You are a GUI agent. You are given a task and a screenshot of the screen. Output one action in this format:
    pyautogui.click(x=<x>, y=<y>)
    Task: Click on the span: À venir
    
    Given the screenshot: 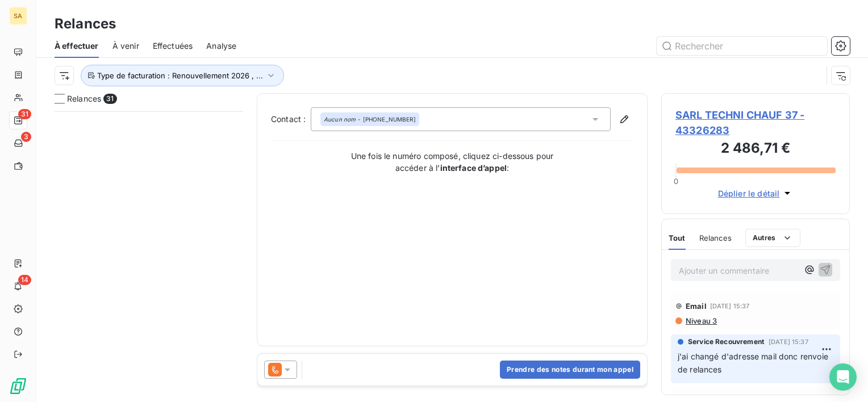 What is the action you would take?
    pyautogui.click(x=125, y=46)
    